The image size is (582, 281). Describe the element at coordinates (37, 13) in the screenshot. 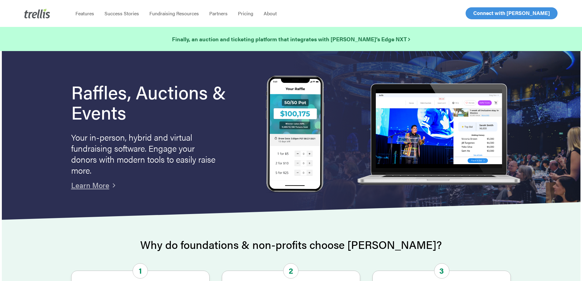

I see `img: Trellis` at that location.